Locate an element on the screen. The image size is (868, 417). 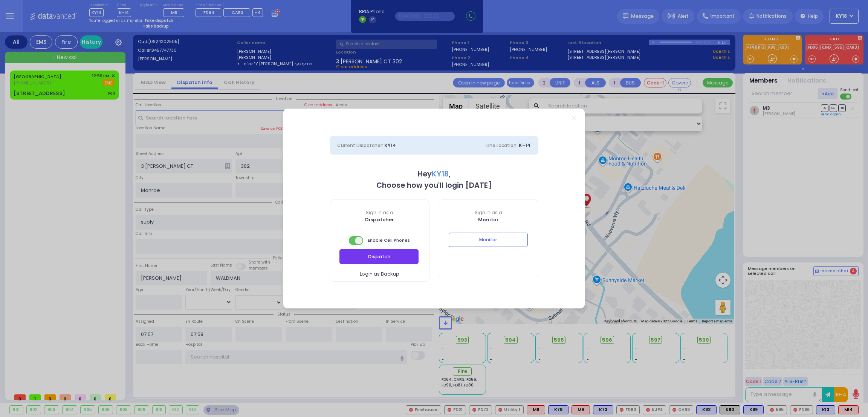
b: Monitor is located at coordinates (488, 219).